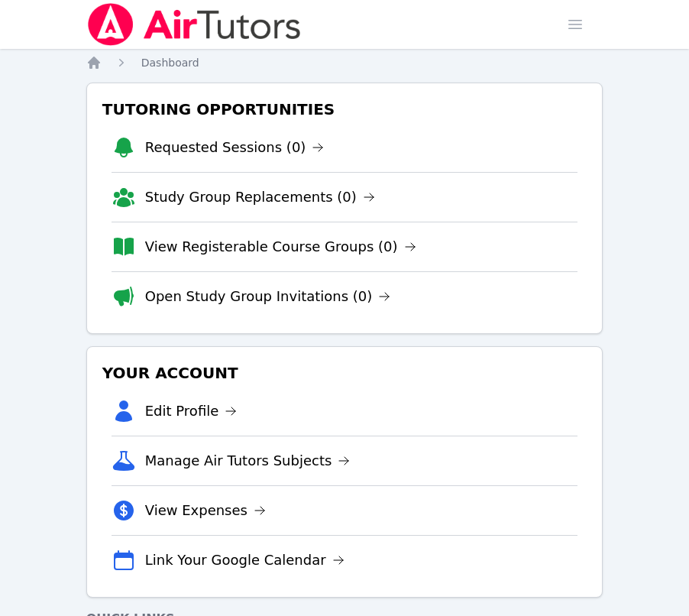 The image size is (689, 616). Describe the element at coordinates (205, 510) in the screenshot. I see `a: View Expenses` at that location.